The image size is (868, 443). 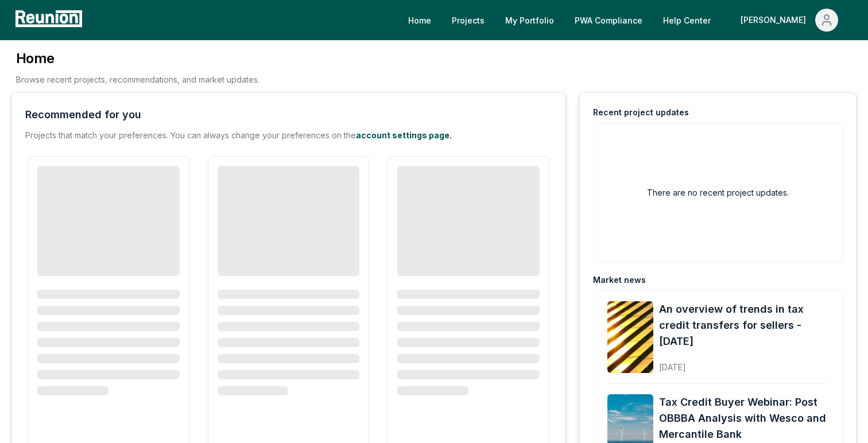 What do you see at coordinates (627, 20) in the screenshot?
I see `nav: Main` at bounding box center [627, 20].